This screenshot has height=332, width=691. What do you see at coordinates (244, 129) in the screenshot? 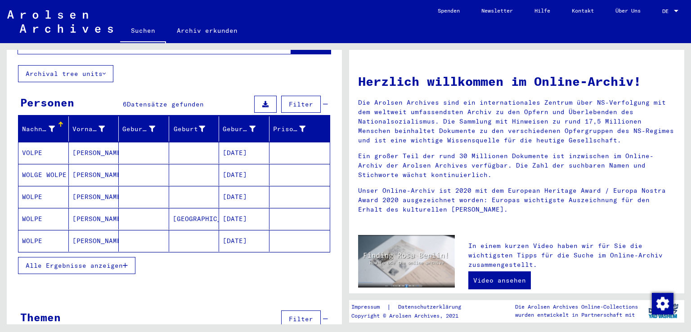
I see `mat-header-cell: Geburtsdatum` at bounding box center [244, 129].